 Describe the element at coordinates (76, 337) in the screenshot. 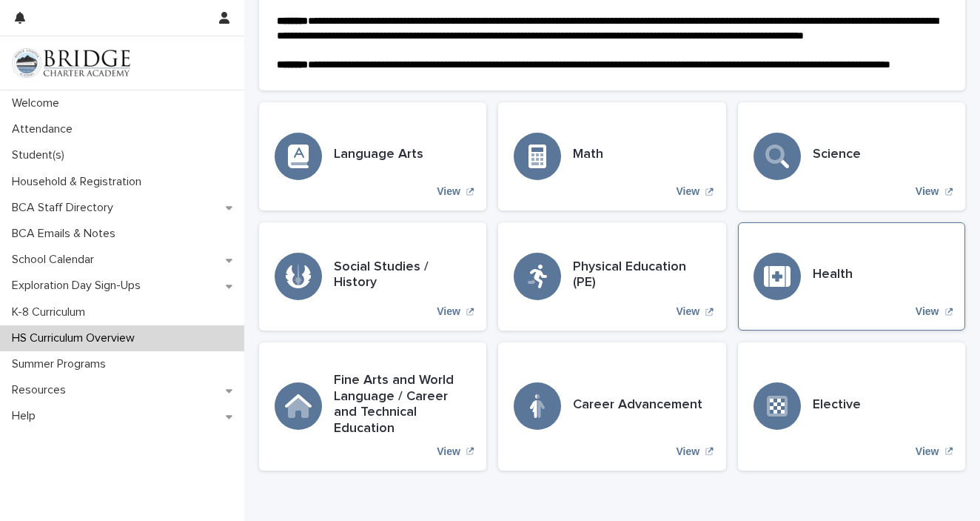

I see `p: HS Curriculum Overview` at that location.